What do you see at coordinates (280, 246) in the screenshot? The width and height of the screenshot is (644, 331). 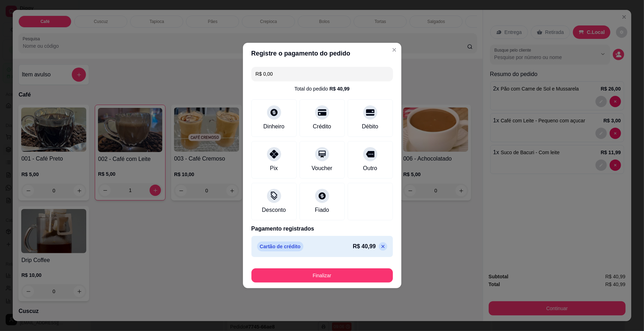 I see `p: Cartão de crédito` at bounding box center [280, 246].